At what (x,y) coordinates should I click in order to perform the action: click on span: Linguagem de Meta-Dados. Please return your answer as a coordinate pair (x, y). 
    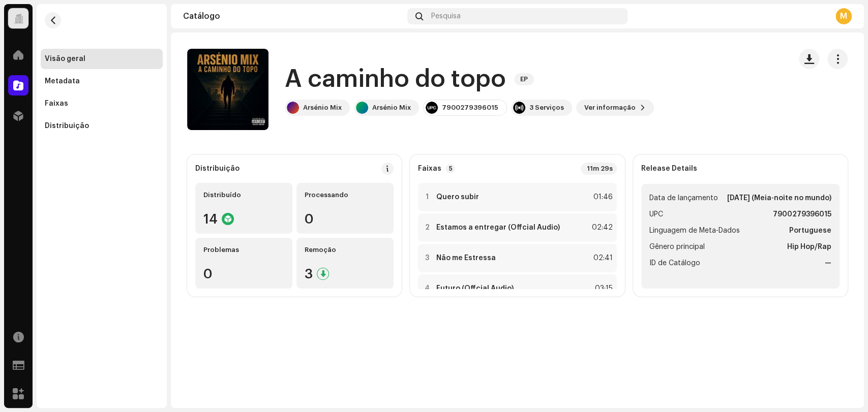
    Looking at the image, I should click on (695, 231).